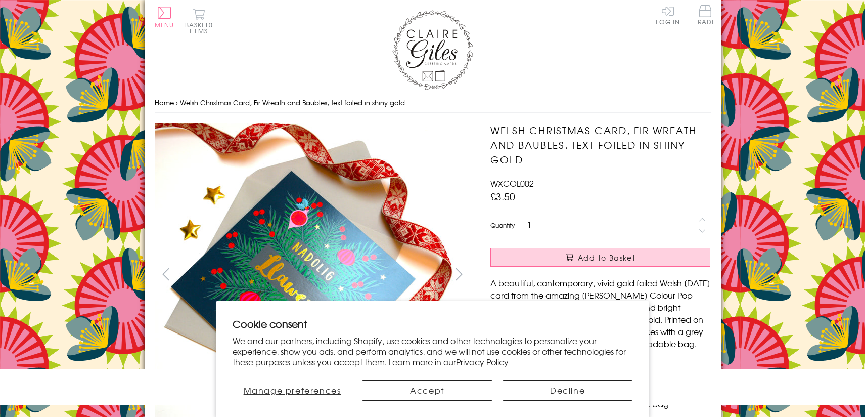 This screenshot has width=865, height=417. What do you see at coordinates (567, 390) in the screenshot?
I see `button: Decline` at bounding box center [567, 390].